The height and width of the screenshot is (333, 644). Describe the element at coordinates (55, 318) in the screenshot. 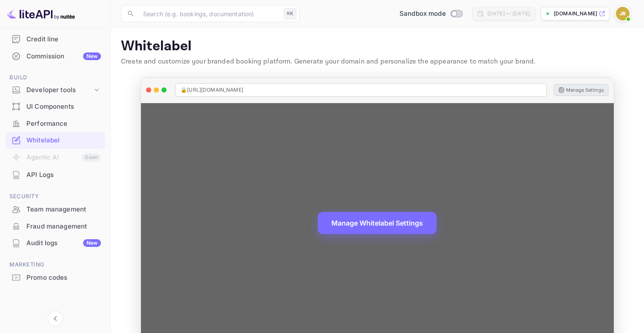

I see `button: Collapse navigation` at that location.